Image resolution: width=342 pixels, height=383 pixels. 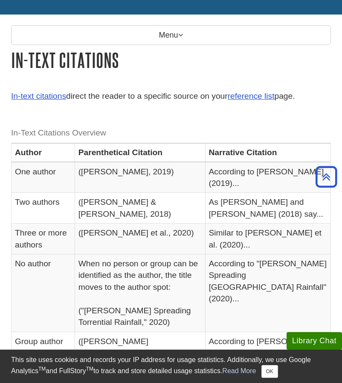 I want to click on a: Back to Top, so click(x=327, y=176).